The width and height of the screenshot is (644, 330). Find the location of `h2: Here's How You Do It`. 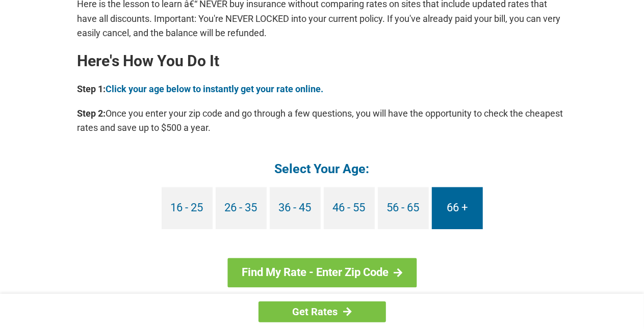

h2: Here's How You Do It is located at coordinates (322, 61).